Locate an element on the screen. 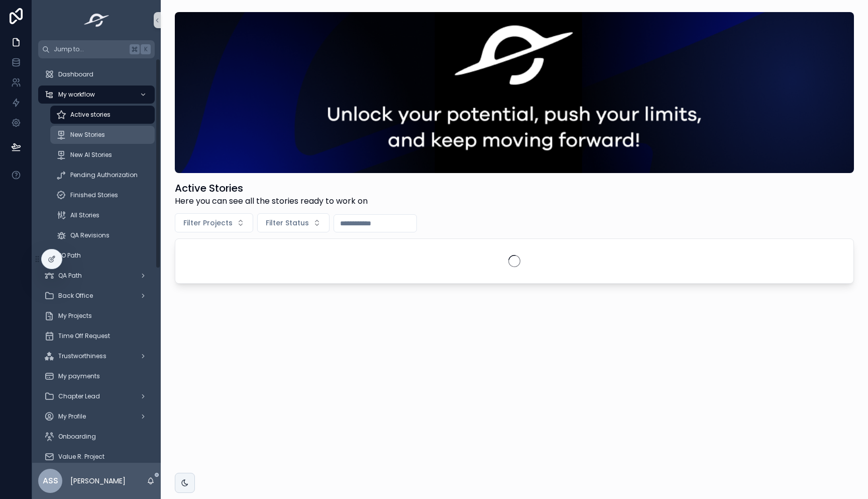 The image size is (868, 499). button: Jump to...K is located at coordinates (96, 50).